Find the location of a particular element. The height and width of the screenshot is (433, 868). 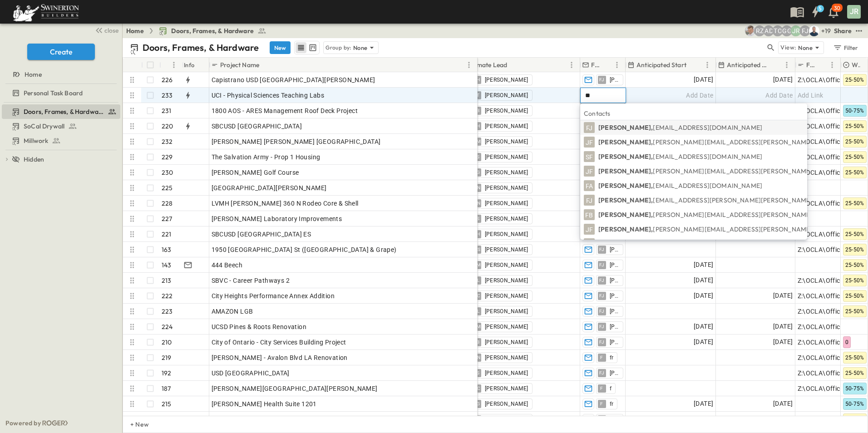

p: 163 is located at coordinates (166, 250).